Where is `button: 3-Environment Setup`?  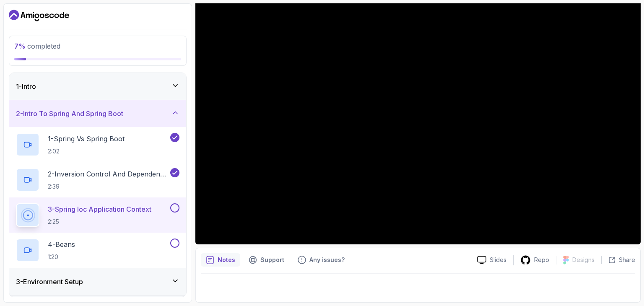 button: 3-Environment Setup is located at coordinates (98, 282).